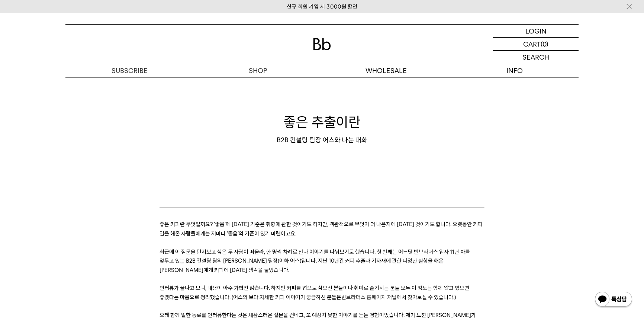 The image size is (644, 320). I want to click on div: B2B 컨설팅 팀장 어스와 나눈 대화, so click(322, 140).